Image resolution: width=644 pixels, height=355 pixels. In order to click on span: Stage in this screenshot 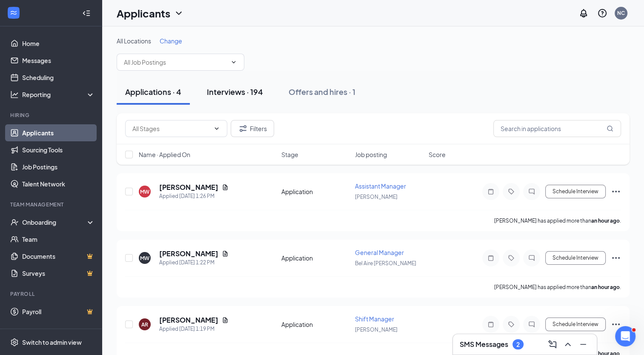, I will do `click(290, 155)`.